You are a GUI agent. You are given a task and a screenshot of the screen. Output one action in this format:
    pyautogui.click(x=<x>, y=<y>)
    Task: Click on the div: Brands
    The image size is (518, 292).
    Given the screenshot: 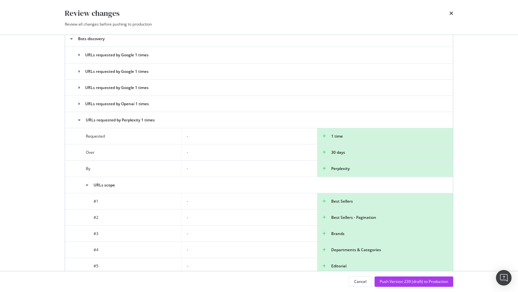 What is the action you would take?
    pyautogui.click(x=385, y=233)
    